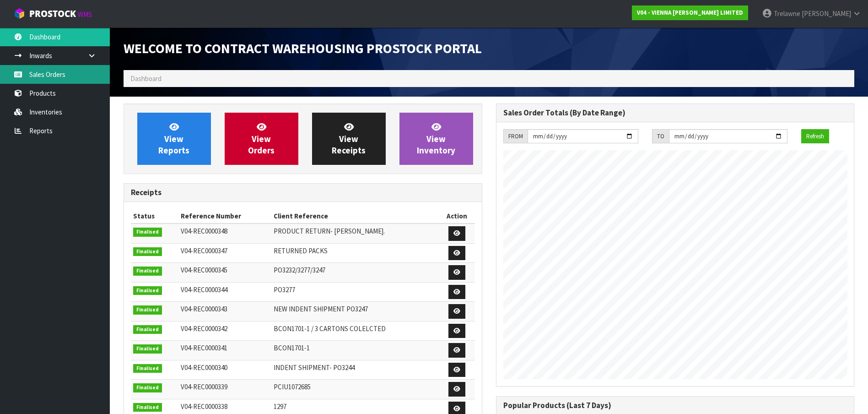 Image resolution: width=868 pixels, height=414 pixels. I want to click on span: PO3232/3277/3247, so click(299, 270).